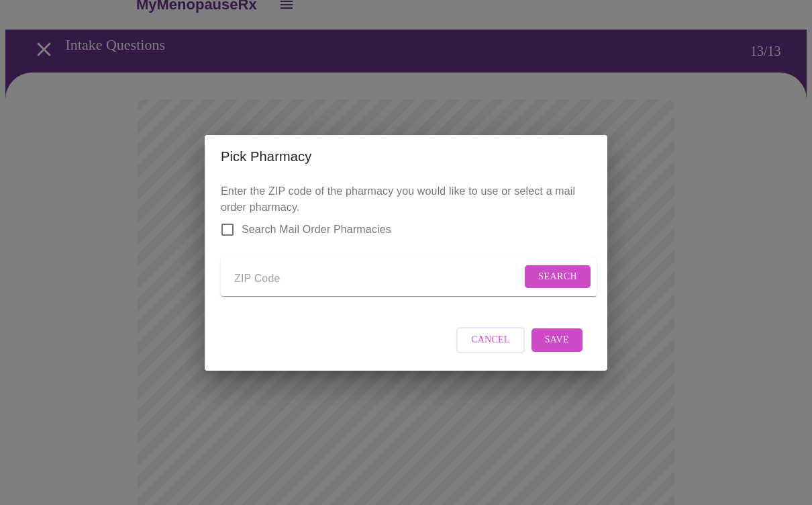 The width and height of the screenshot is (812, 505). What do you see at coordinates (378, 279) in the screenshot?
I see `input: Send a message to your care team` at bounding box center [378, 279].